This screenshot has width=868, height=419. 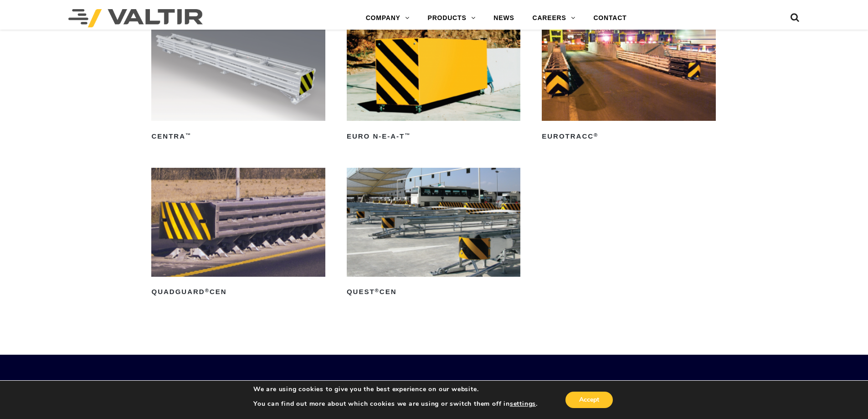 I want to click on h2: CENTRA, so click(x=238, y=136).